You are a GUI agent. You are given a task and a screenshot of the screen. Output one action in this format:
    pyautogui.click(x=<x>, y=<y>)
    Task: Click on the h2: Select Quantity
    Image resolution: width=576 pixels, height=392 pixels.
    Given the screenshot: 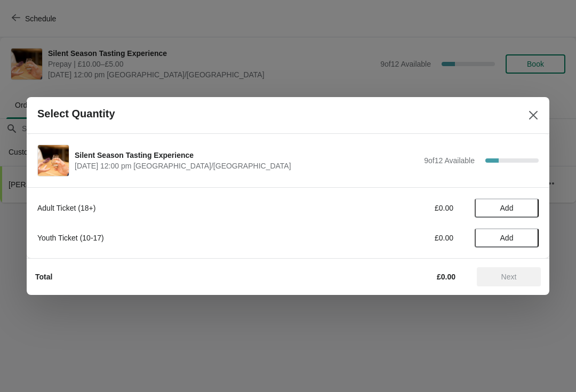 What is the action you would take?
    pyautogui.click(x=76, y=114)
    